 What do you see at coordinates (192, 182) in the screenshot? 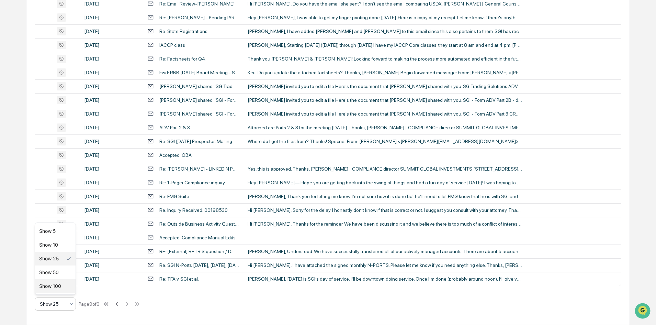
I see `div: RE: 1-Pager Compliance inquiry` at bounding box center [192, 182].